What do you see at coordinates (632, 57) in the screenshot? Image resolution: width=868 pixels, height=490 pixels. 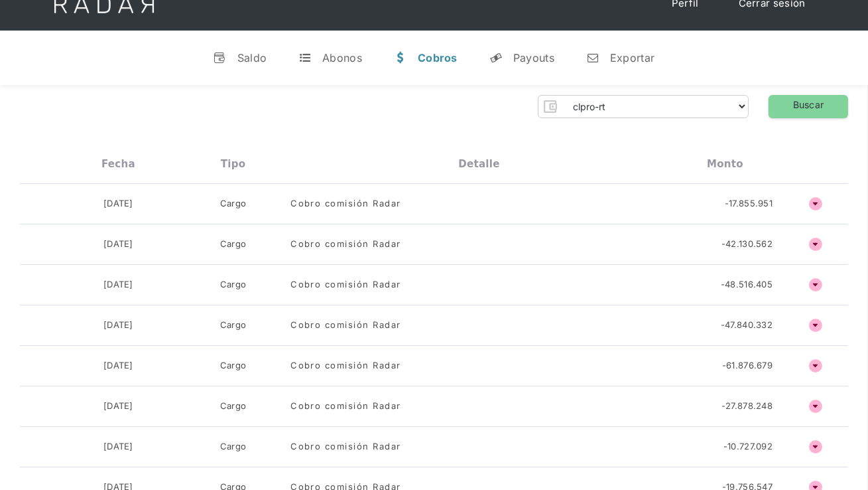 I see `div: Exportar` at bounding box center [632, 57].